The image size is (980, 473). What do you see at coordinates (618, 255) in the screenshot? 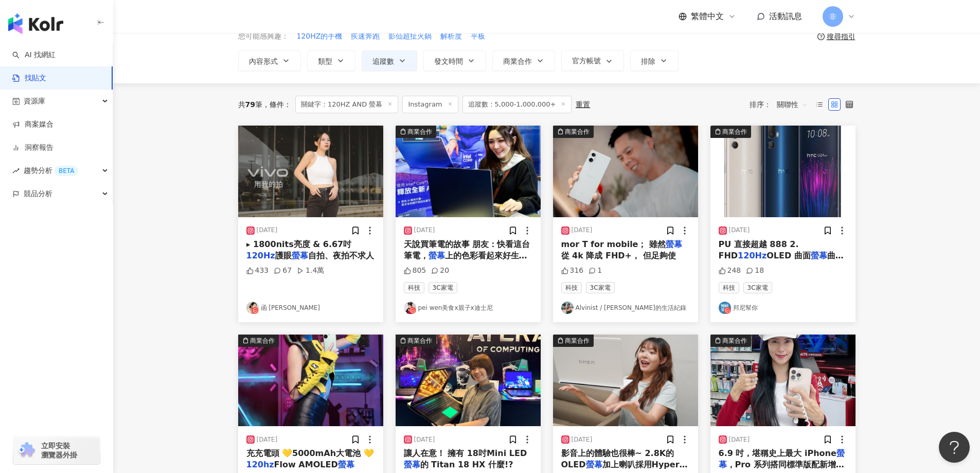
I see `span: 從 4k 降成 FHD+， 但足夠使` at bounding box center [618, 255].